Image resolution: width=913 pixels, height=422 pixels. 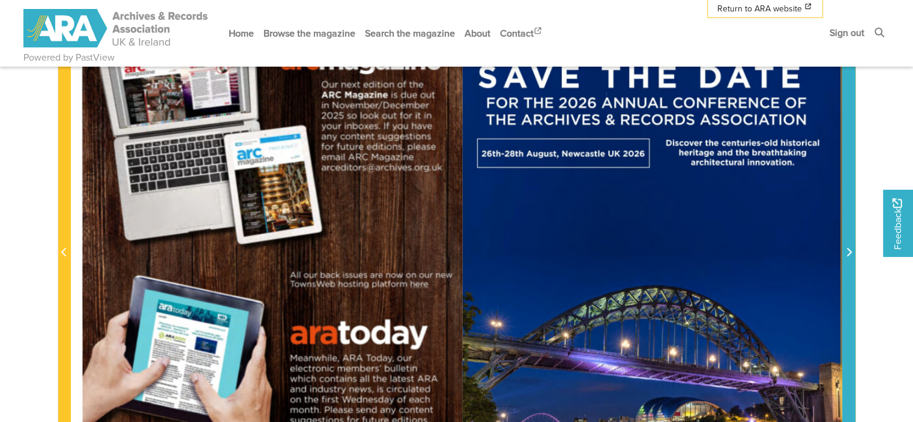 What do you see at coordinates (241, 33) in the screenshot?
I see `a: Home` at bounding box center [241, 33].